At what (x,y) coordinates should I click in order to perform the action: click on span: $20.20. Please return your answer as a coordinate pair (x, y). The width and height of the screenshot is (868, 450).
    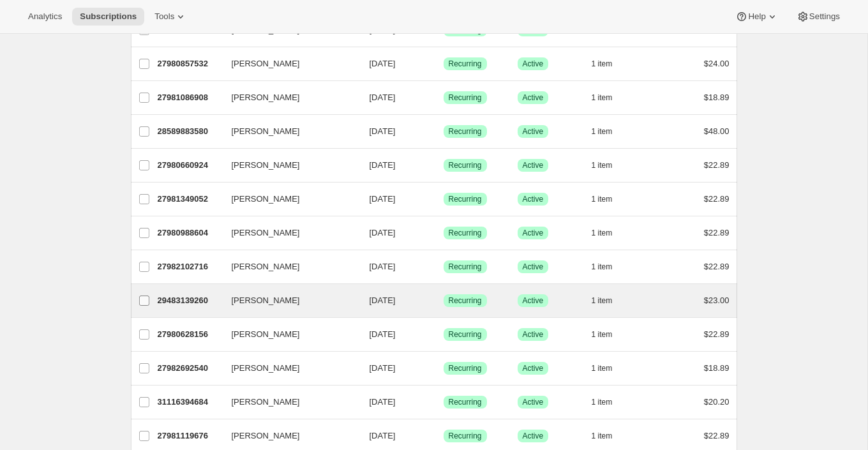
    Looking at the image, I should click on (717, 402).